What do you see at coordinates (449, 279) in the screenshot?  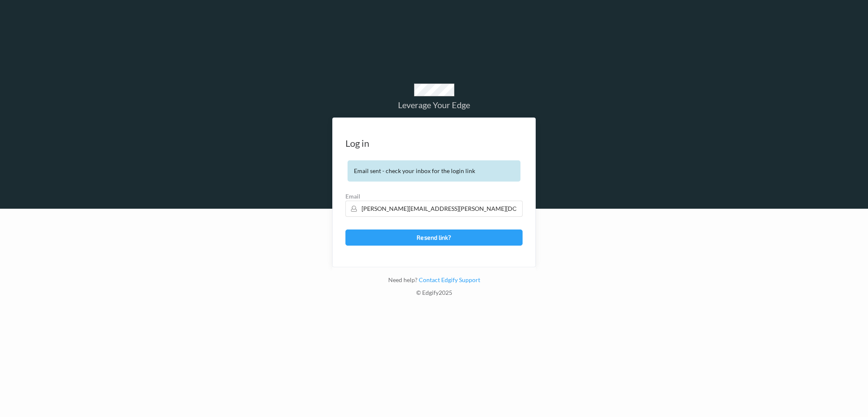 I see `a: Contact Edgify Support` at bounding box center [449, 279].